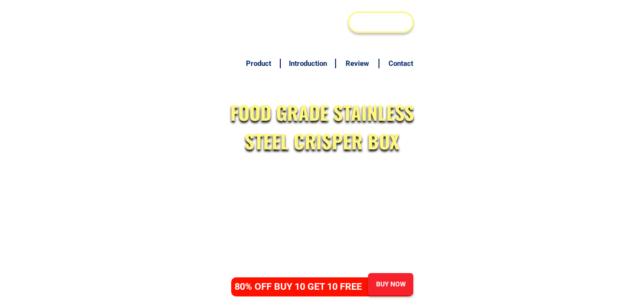  I want to click on h6: Review, so click(357, 63).